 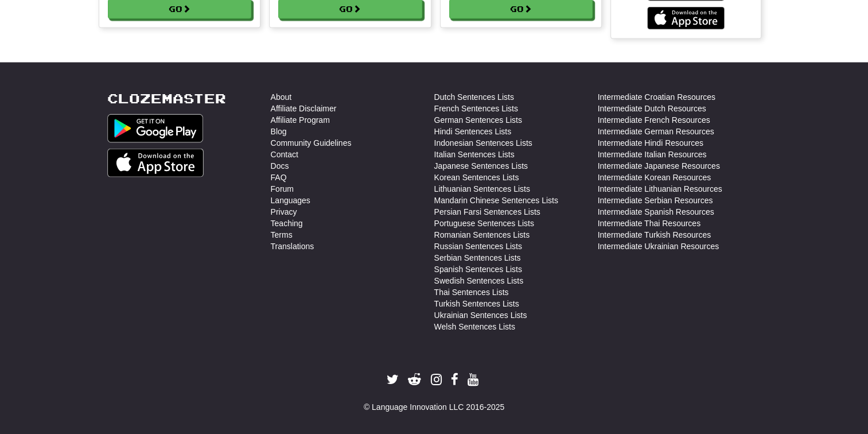 What do you see at coordinates (311, 143) in the screenshot?
I see `a: Community Guidelines` at bounding box center [311, 143].